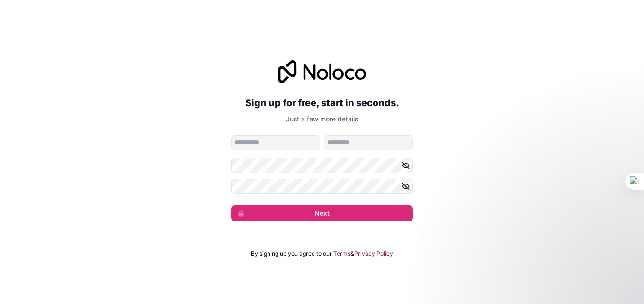 Image resolution: width=644 pixels, height=304 pixels. What do you see at coordinates (322, 186) in the screenshot?
I see `input: Confirm password` at bounding box center [322, 186].